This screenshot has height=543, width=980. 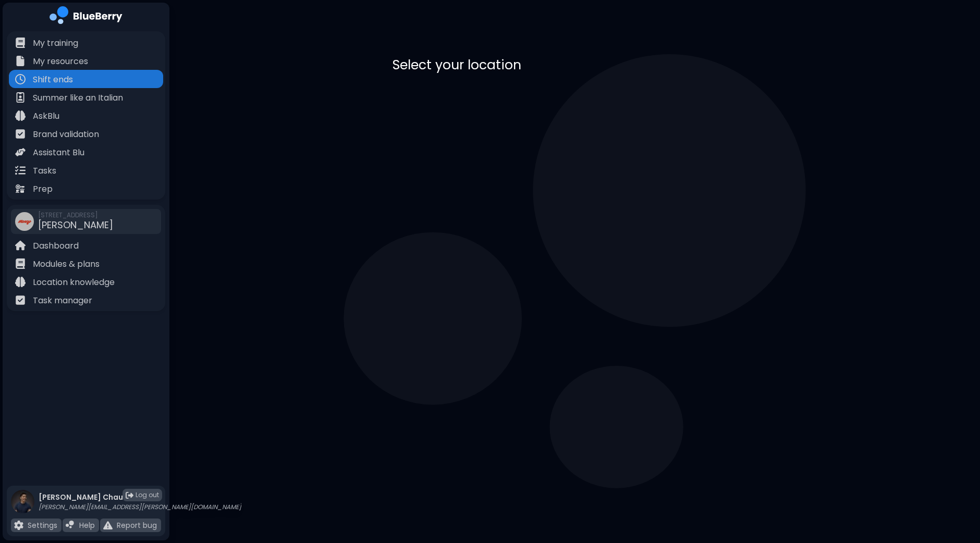 I want to click on p: AskBlu, so click(x=46, y=116).